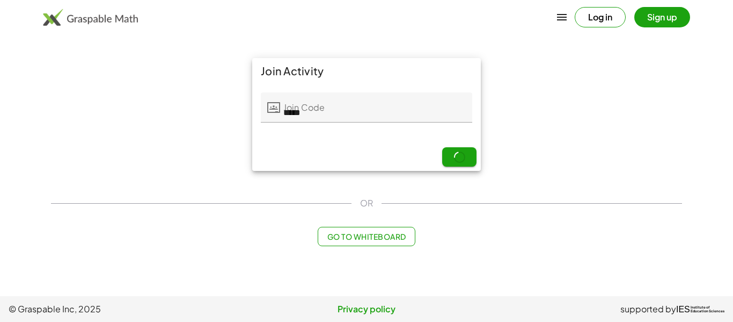 Image resolution: width=733 pixels, height=322 pixels. What do you see at coordinates (367, 203) in the screenshot?
I see `span: OR` at bounding box center [367, 203].